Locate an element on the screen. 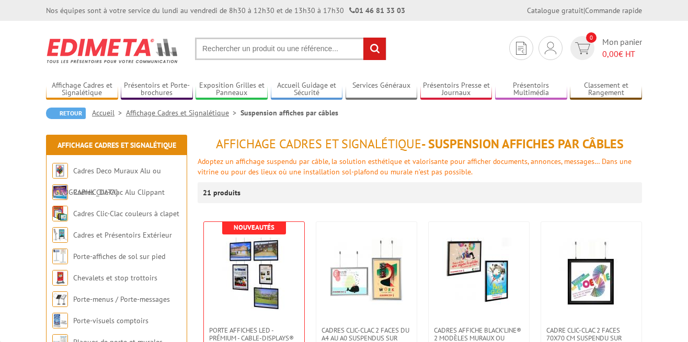  img: Cadre Clic-Clac 2 faces 70x70 cm suspendu sur câbles finition noir is located at coordinates (591, 274).